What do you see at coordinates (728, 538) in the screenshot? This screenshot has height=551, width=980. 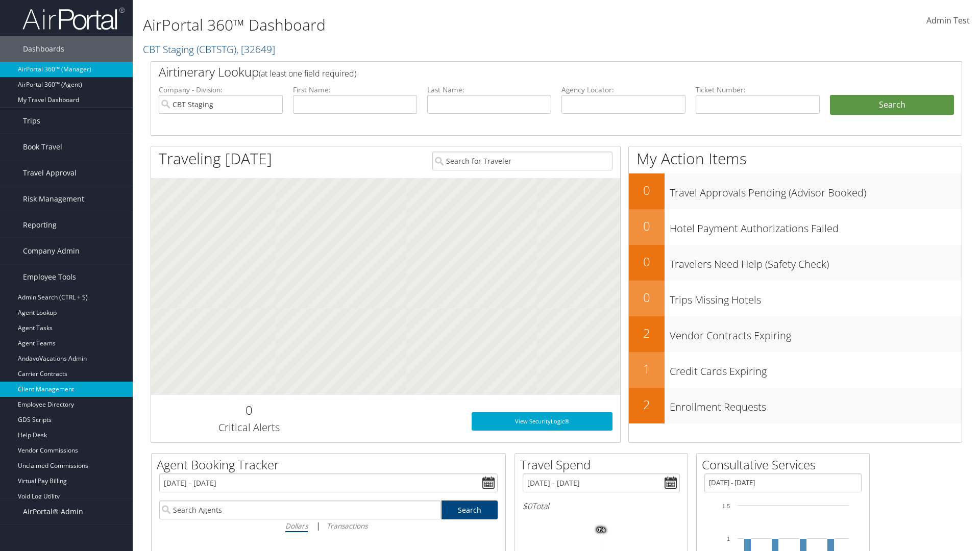 I see `tspan: 1` at bounding box center [728, 538].